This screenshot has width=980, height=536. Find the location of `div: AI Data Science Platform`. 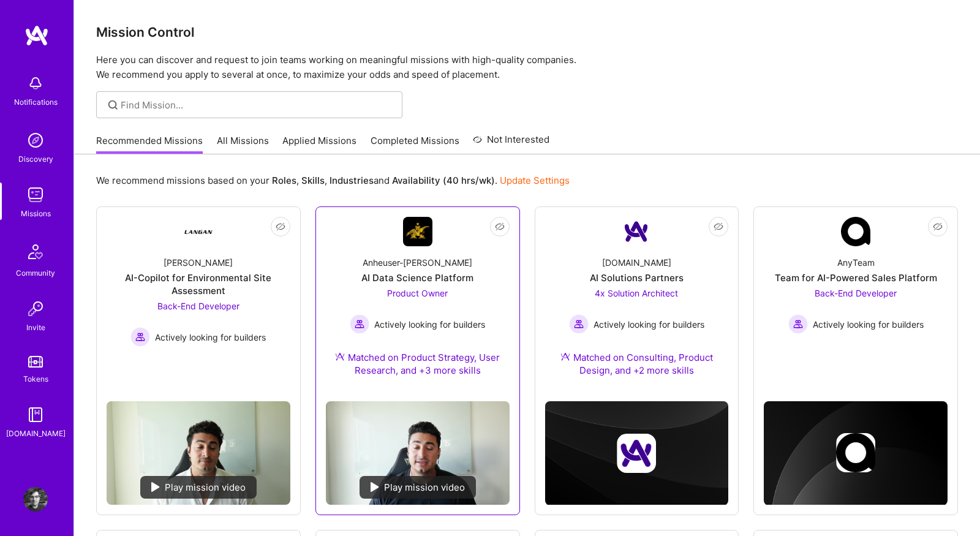

div: AI Data Science Platform is located at coordinates (417, 277).